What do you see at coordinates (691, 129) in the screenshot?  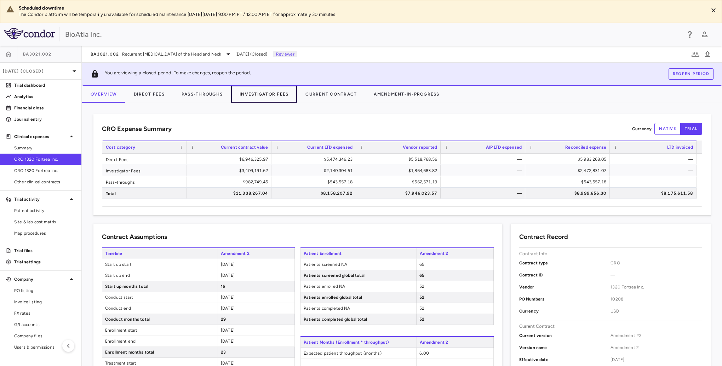 I see `button: trial` at bounding box center [691, 129].